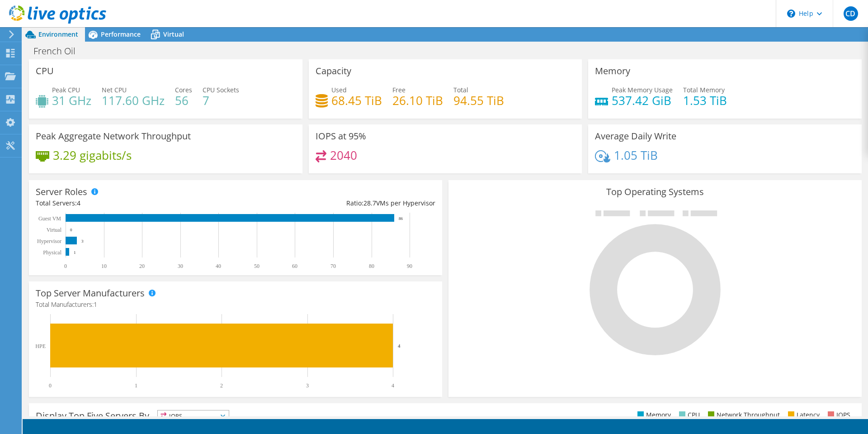  Describe the element at coordinates (40, 346) in the screenshot. I see `text: HPE` at that location.